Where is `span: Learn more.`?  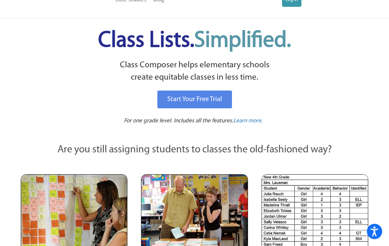 span: Learn more. is located at coordinates (248, 120).